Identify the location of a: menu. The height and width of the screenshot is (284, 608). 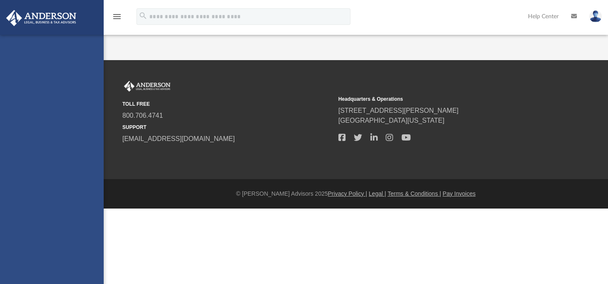
(117, 19).